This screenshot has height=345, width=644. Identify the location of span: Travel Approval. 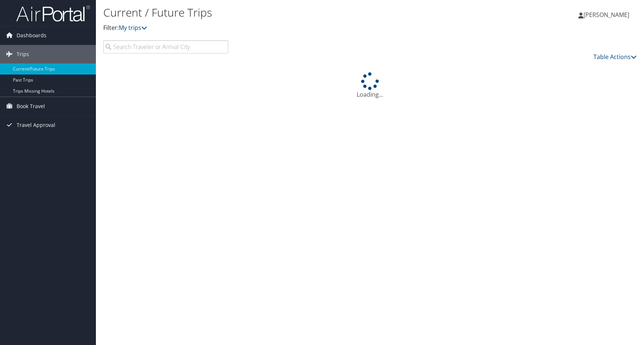
(36, 125).